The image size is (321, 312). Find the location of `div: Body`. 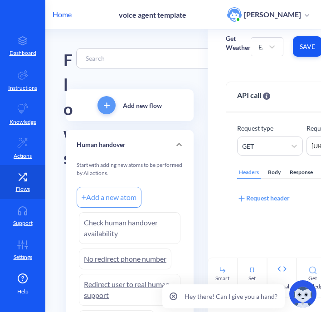

div: Body is located at coordinates (275, 172).